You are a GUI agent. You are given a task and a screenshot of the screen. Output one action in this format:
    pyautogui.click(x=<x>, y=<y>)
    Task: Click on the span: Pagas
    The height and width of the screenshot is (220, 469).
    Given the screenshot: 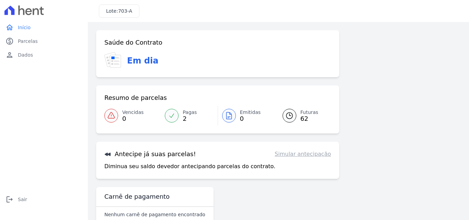 What is the action you would take?
    pyautogui.click(x=190, y=112)
    